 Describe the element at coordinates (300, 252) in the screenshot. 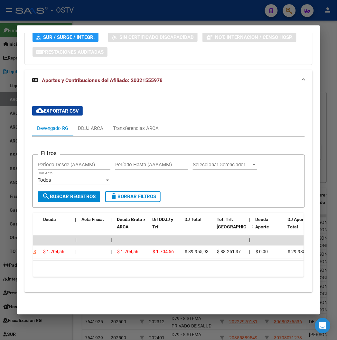

I see `span: $ 29.985,31` at that location.